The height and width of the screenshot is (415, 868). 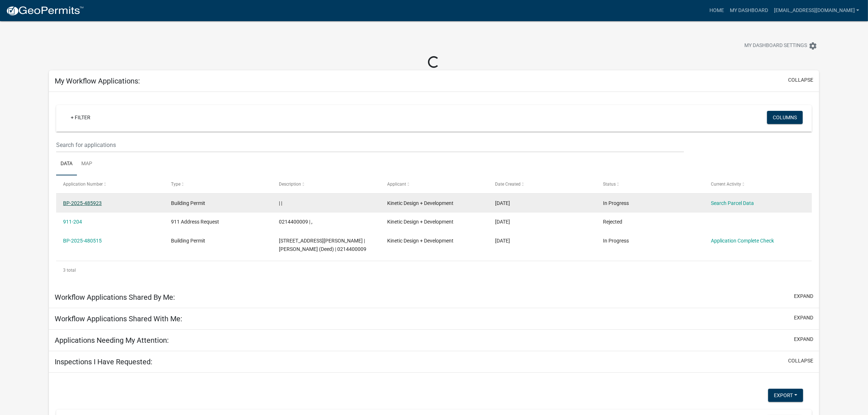 I want to click on i: settings, so click(x=813, y=46).